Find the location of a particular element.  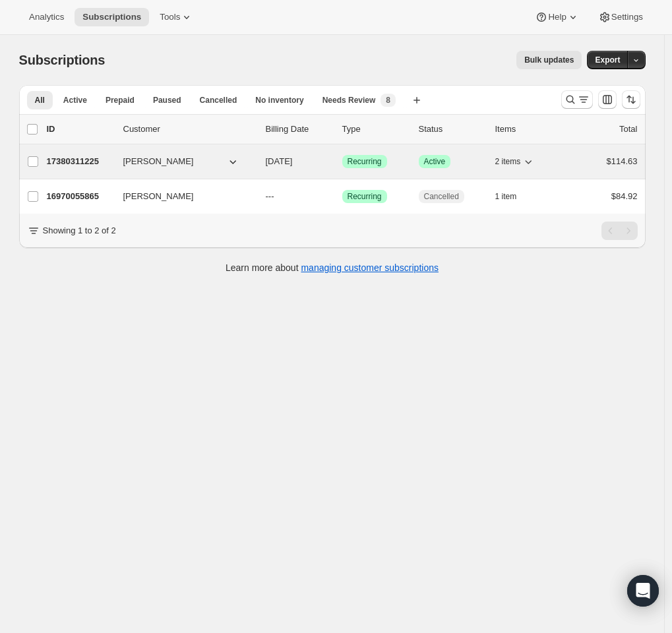

span: 2 items is located at coordinates (507, 162).